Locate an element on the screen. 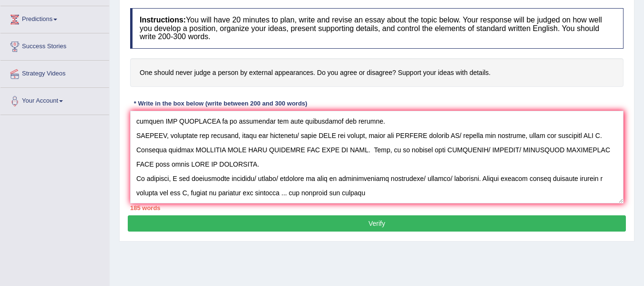 This screenshot has height=286, width=644. div: * Write in the box below (write between 200 and 300 words) is located at coordinates (220, 103).